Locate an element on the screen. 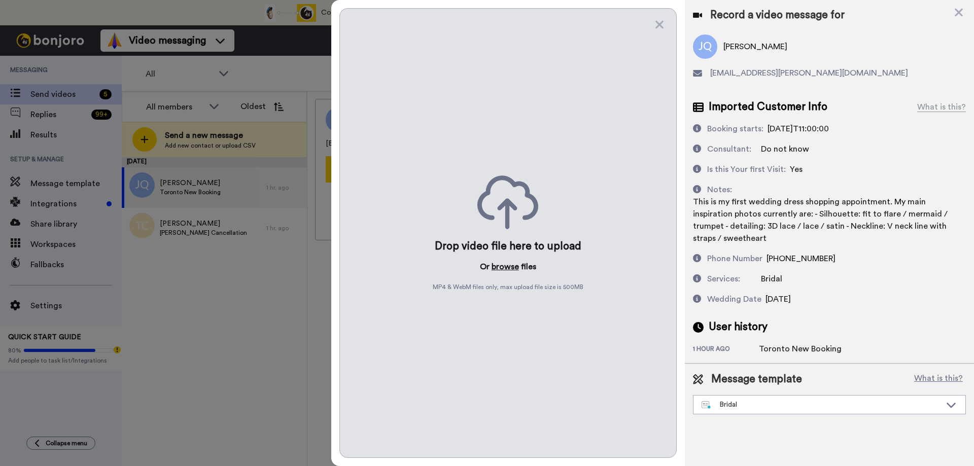 This screenshot has height=466, width=974. span: Bridal is located at coordinates (771, 279).